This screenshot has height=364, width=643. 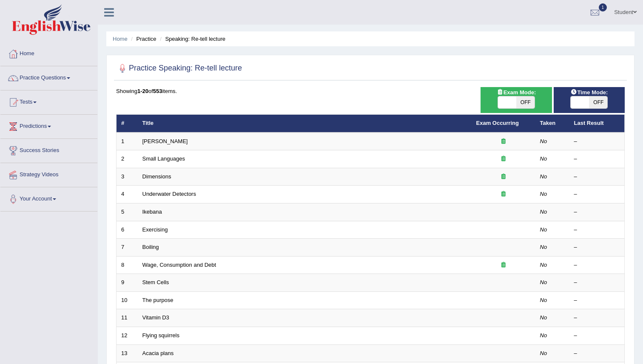 What do you see at coordinates (589, 92) in the screenshot?
I see `span: Time Mode:` at bounding box center [589, 92].